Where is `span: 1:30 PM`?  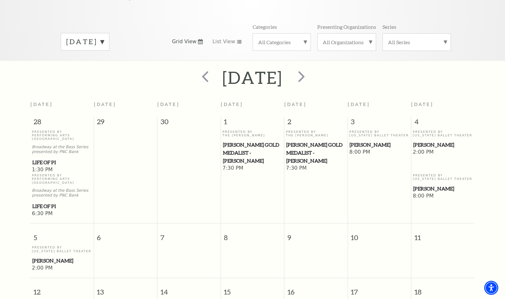
span: 1:30 PM is located at coordinates (62, 170).